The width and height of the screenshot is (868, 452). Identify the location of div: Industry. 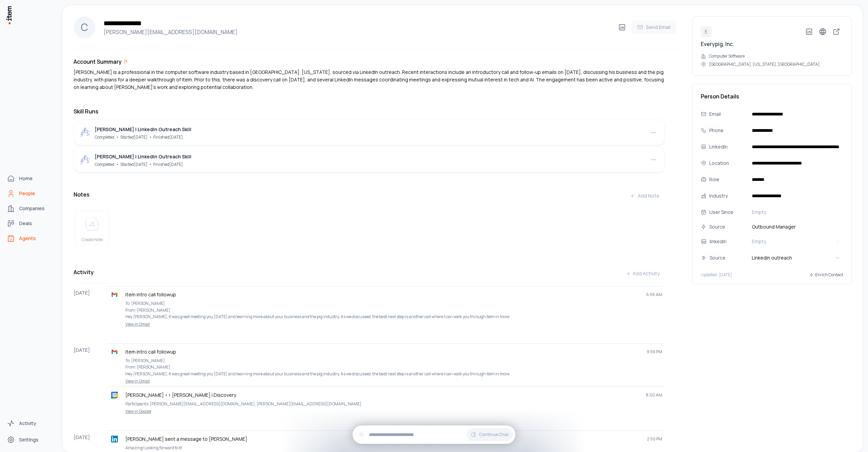
(728, 196).